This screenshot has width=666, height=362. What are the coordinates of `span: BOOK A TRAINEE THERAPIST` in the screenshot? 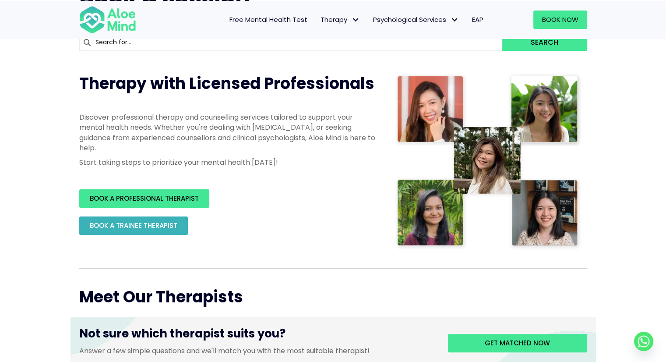 It's located at (134, 225).